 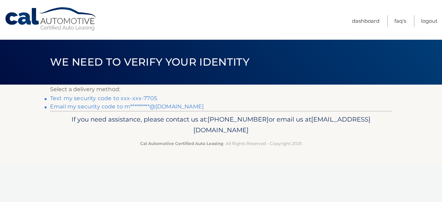 I want to click on a: Cal Automotive, so click(x=51, y=19).